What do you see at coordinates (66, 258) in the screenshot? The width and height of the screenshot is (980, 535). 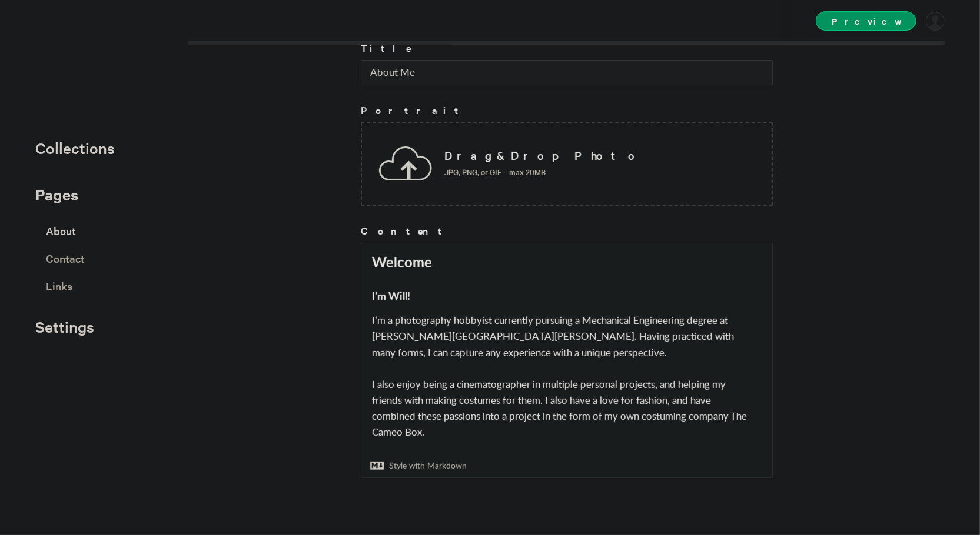 I see `span: Contact` at bounding box center [66, 258].